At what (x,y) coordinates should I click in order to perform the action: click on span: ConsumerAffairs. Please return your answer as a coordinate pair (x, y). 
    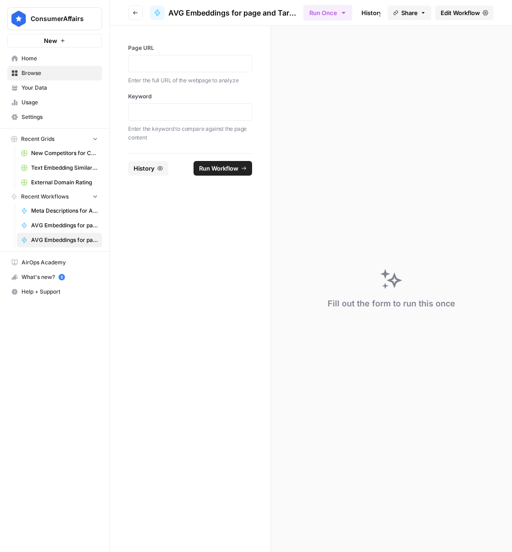
    Looking at the image, I should click on (58, 19).